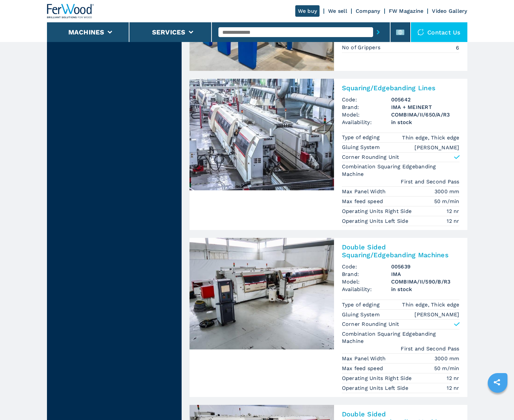  What do you see at coordinates (400, 88) in the screenshot?
I see `h2: Squaring/Edgebanding Lines` at bounding box center [400, 88].